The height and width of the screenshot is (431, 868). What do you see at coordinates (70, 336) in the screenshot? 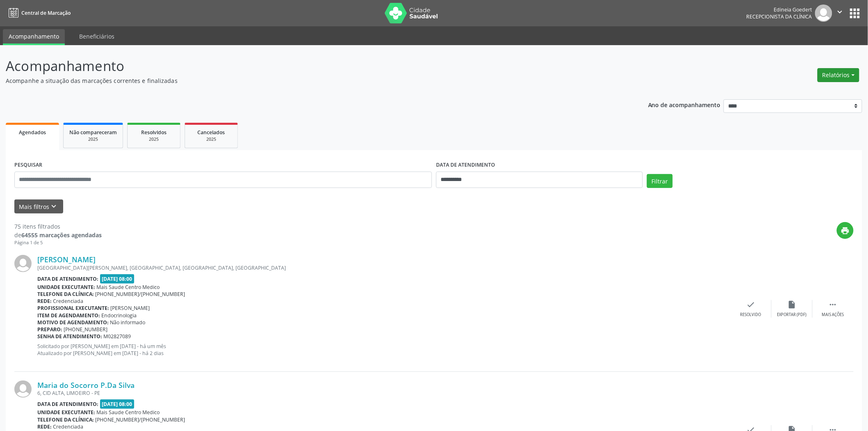
I see `b: Senha de atendimento:` at bounding box center [70, 336].